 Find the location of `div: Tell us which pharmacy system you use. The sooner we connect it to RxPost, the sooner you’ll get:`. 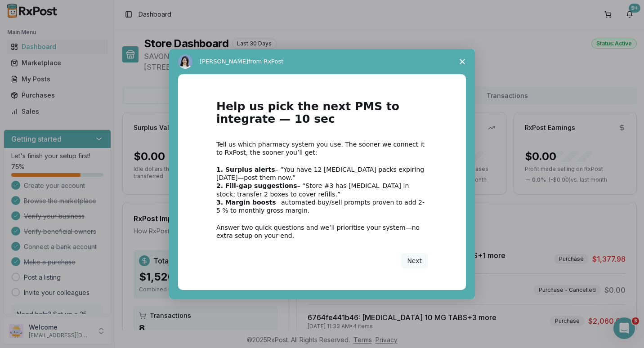

div: Tell us which pharmacy system you use. The sooner we connect it to RxPost, the sooner you’ll get: is located at coordinates (322, 148).